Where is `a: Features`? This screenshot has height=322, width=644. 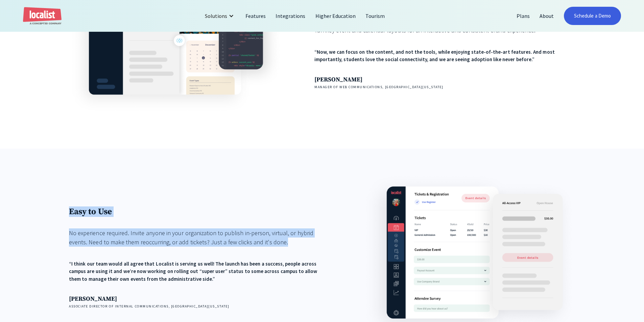
a: Features is located at coordinates (256, 16).